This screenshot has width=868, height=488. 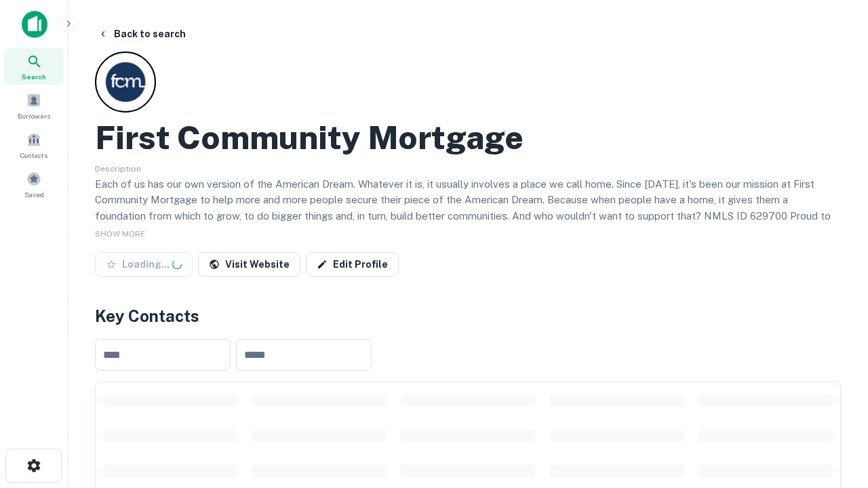 What do you see at coordinates (34, 66) in the screenshot?
I see `div: Search` at bounding box center [34, 66].